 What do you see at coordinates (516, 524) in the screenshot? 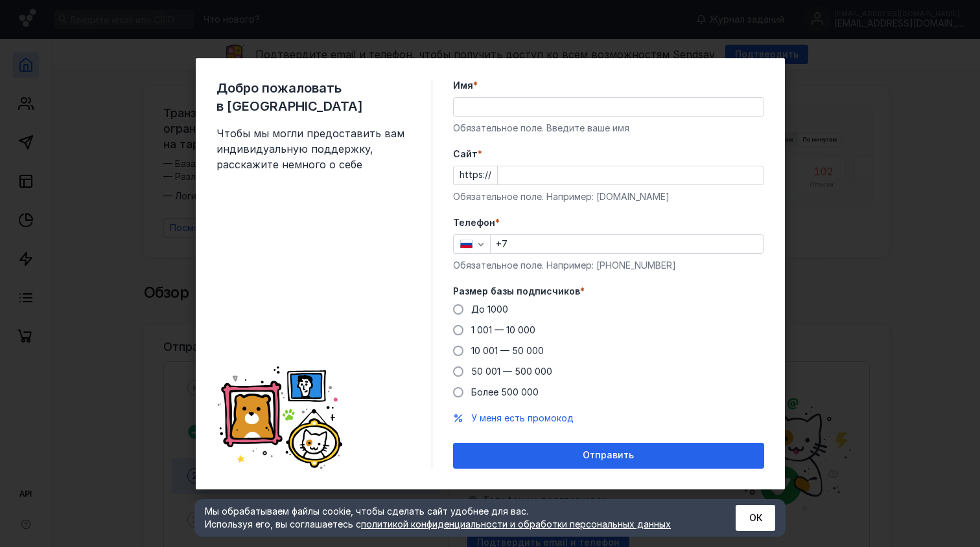
I see `a: политикой конфиденциальности и обработки персональных данных` at bounding box center [516, 524].